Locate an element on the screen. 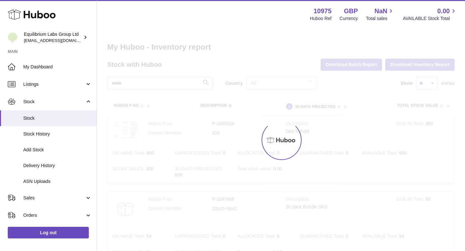  span: Add Stock is located at coordinates (57, 150).